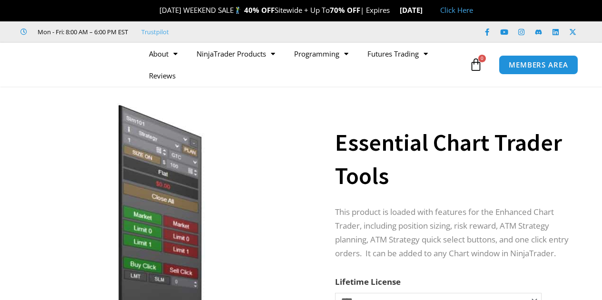 This screenshot has height=300, width=602. I want to click on nav: Menu, so click(303, 65).